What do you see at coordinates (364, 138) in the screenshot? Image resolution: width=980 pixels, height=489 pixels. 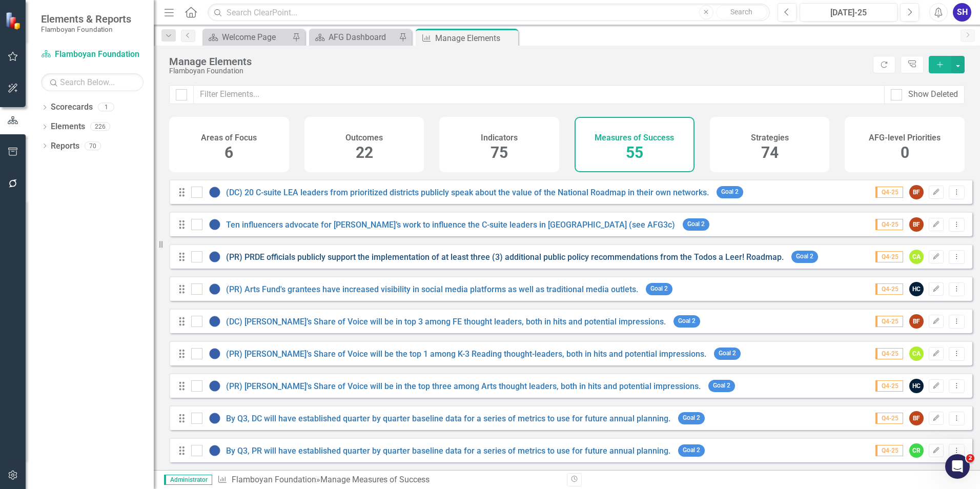 I see `h4: Outcomes` at bounding box center [364, 138].